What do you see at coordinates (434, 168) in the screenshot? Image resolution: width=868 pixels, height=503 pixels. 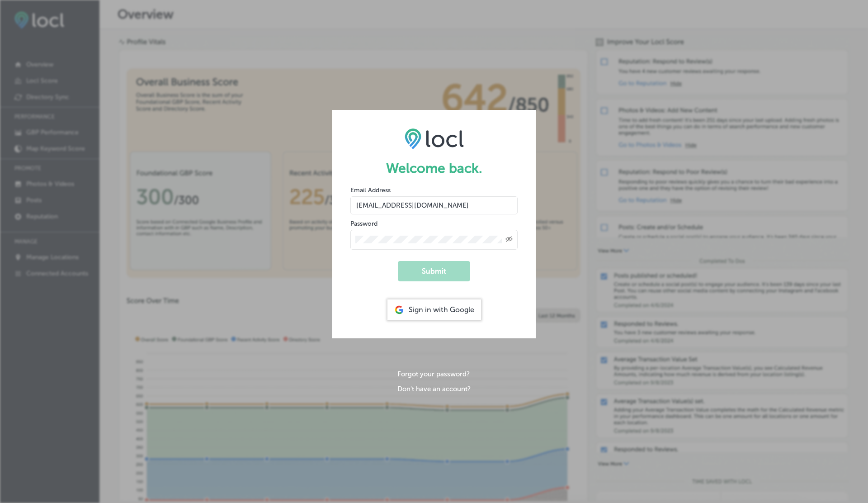 I see `h1: Welcome back.` at bounding box center [434, 168].